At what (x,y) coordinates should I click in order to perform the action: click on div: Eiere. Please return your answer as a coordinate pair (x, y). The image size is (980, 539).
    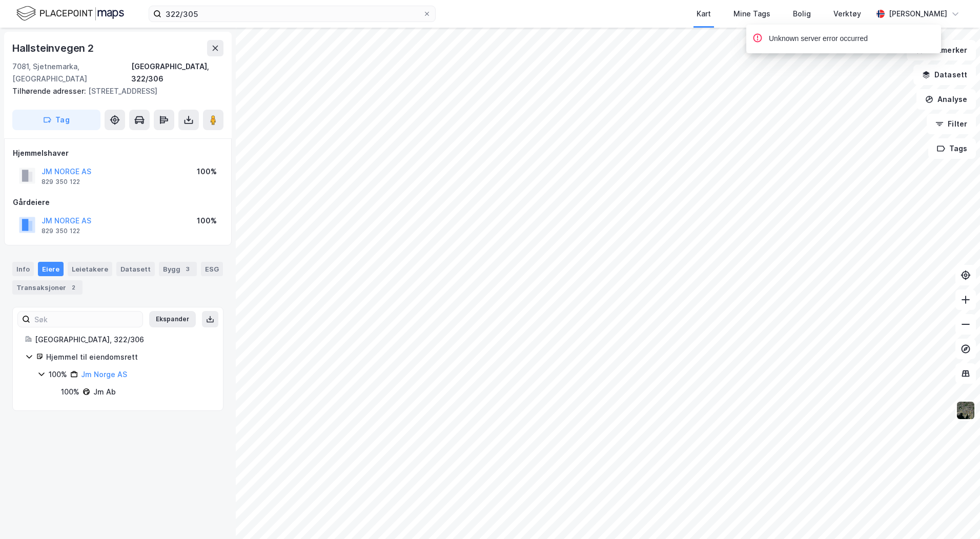
    Looking at the image, I should click on (51, 269).